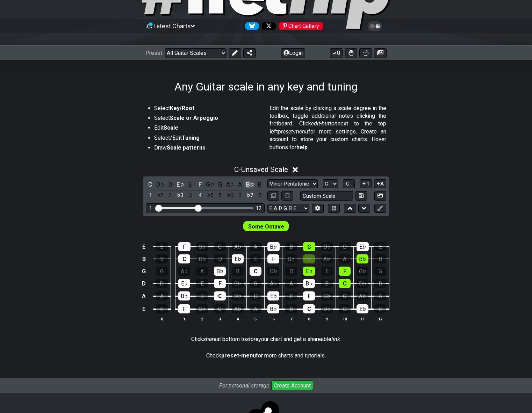  What do you see at coordinates (202, 318) in the screenshot?
I see `th: 2` at bounding box center [202, 318].